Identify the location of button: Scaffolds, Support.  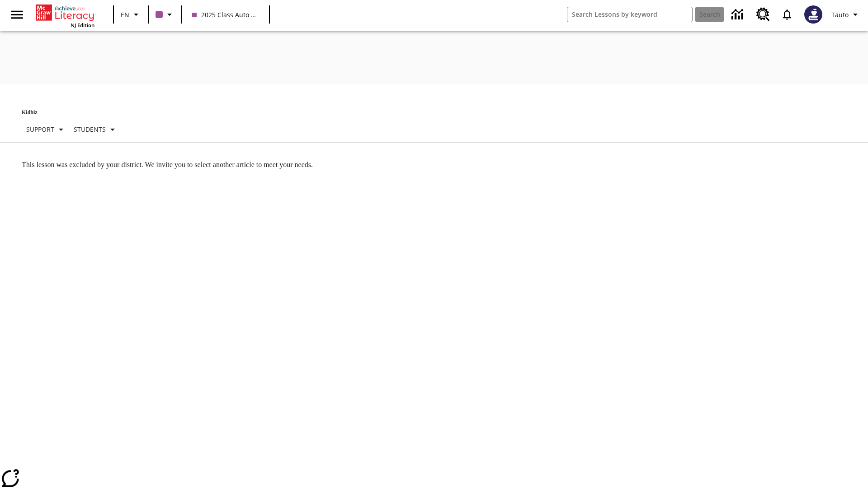
(46, 130).